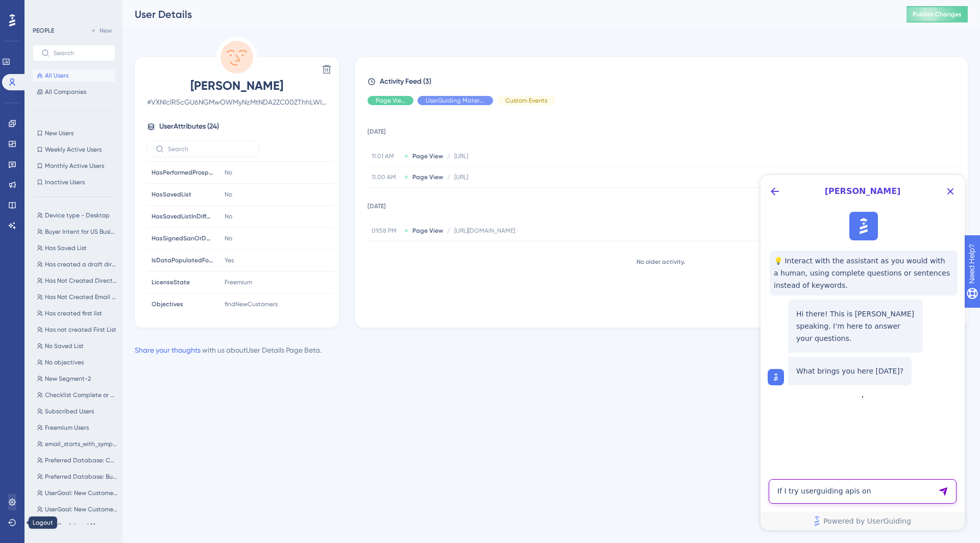  I want to click on button: Close Button, so click(190, 17).